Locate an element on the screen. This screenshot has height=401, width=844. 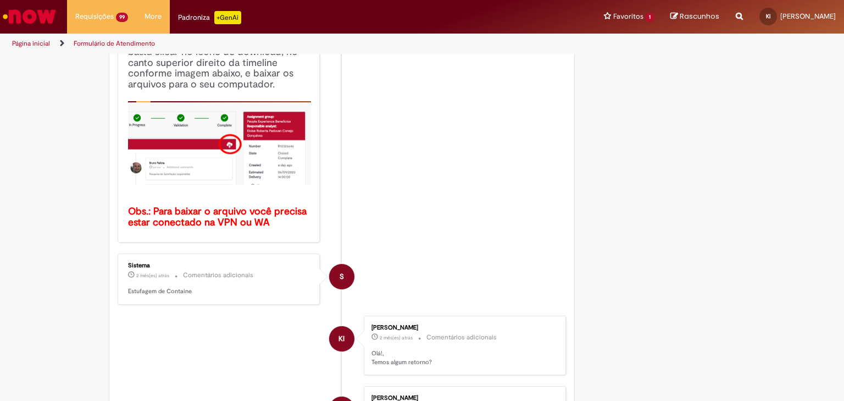
div: Sistema is located at coordinates (219, 266).